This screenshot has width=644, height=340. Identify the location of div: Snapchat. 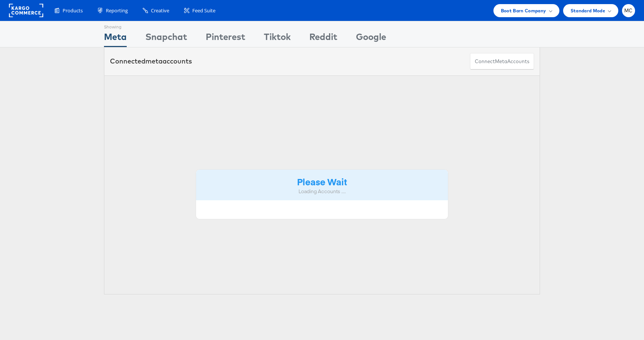
(167, 39).